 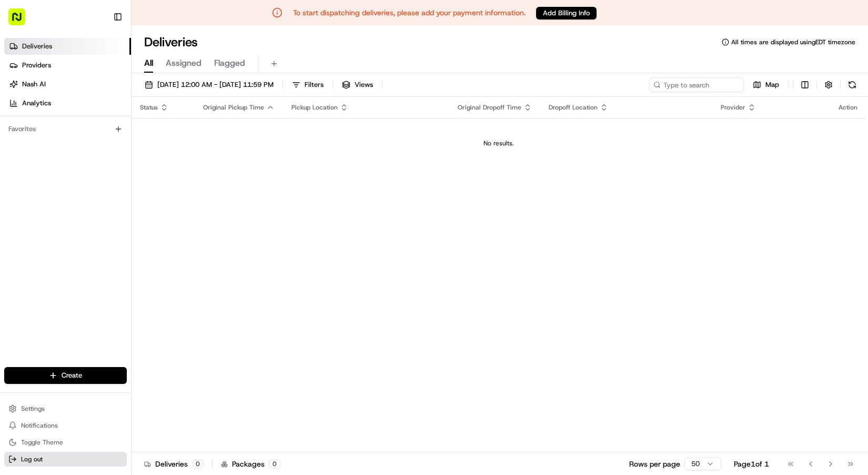 I want to click on a: Analytics, so click(x=68, y=103).